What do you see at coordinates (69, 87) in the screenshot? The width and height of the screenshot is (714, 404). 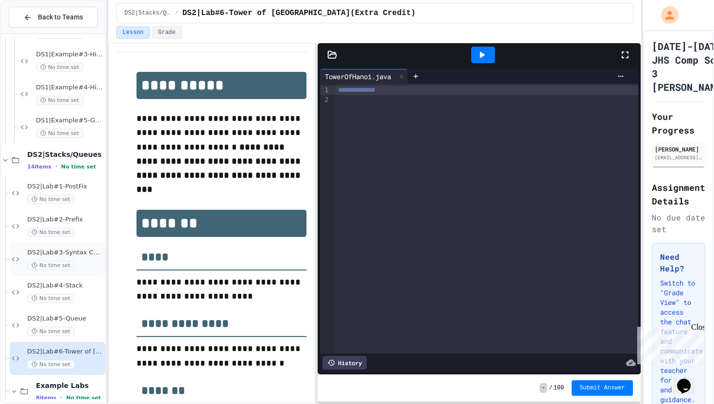 I see `span: DS1|Example#4-Highest Final V4` at bounding box center [69, 87].